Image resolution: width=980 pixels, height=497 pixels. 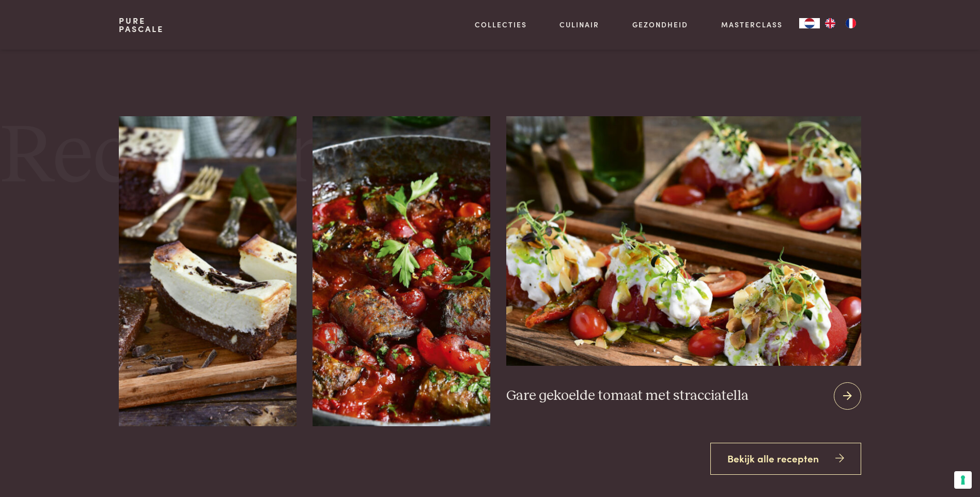 What do you see at coordinates (501, 24) in the screenshot?
I see `a: Collecties` at bounding box center [501, 24].